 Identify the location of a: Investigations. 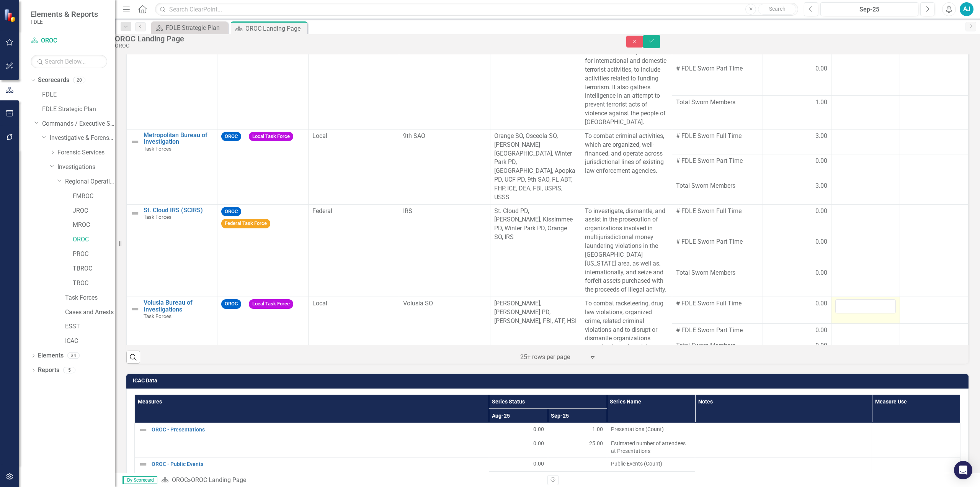
(86, 167).